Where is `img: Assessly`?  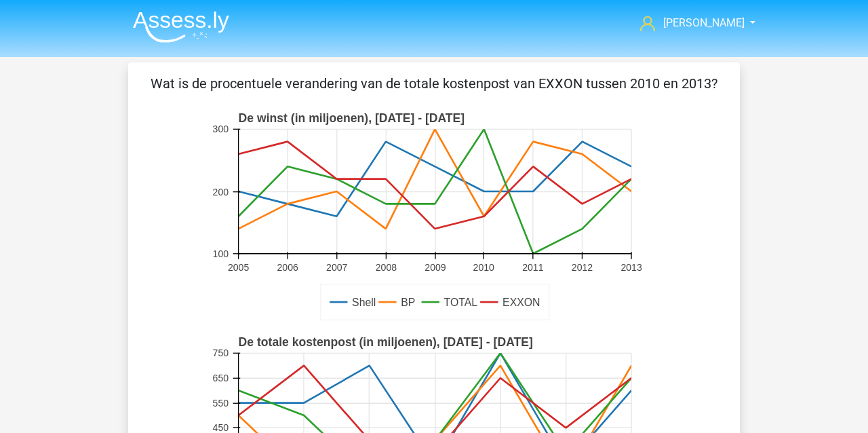
img: Assessly is located at coordinates (181, 26).